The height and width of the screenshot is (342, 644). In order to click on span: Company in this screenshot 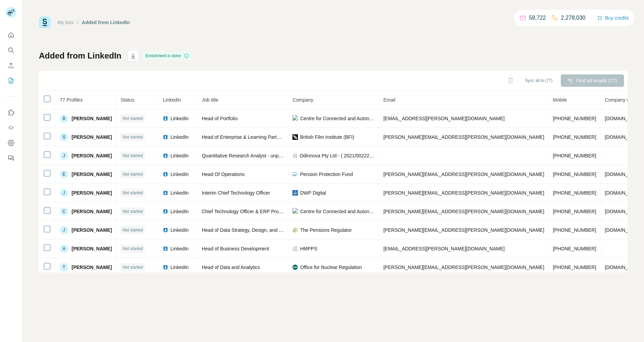, I will do `click(303, 100)`.